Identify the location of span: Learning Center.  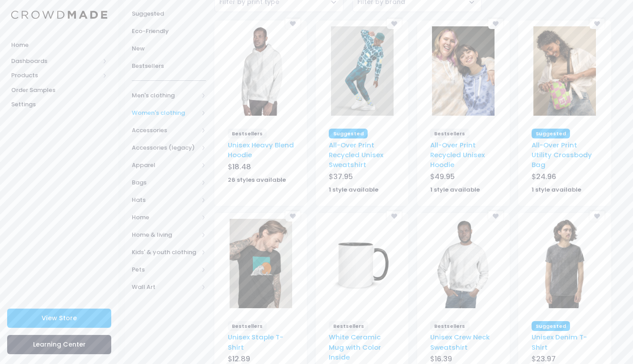
(59, 345).